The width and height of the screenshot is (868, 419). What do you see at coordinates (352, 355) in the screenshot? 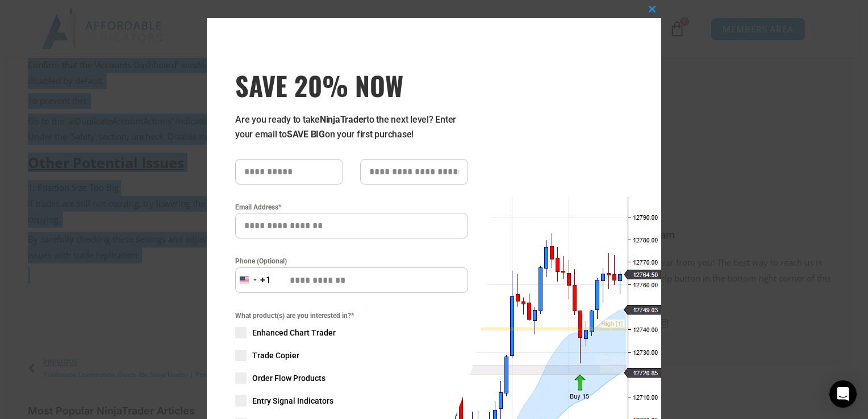
I see `label: Trade Copier` at bounding box center [352, 355].